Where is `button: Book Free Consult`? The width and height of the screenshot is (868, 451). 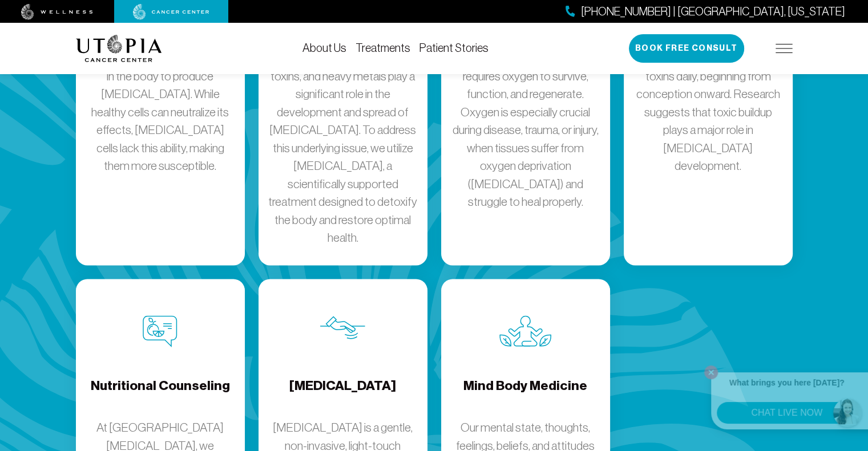
button: Book Free Consult is located at coordinates (687, 49).